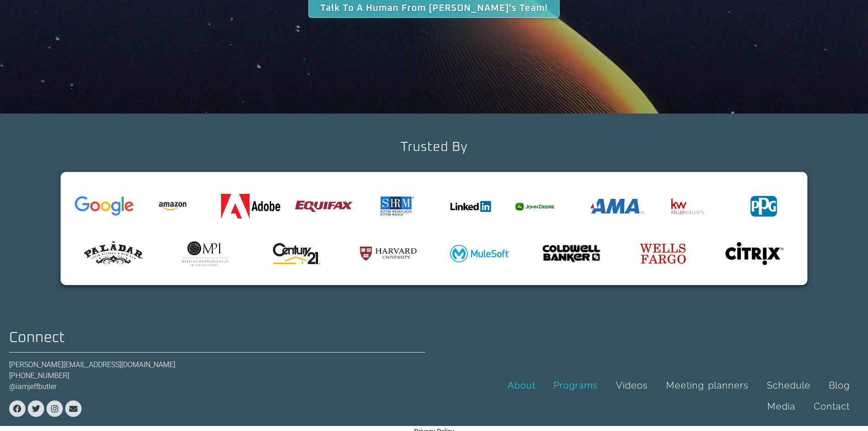  What do you see at coordinates (789, 385) in the screenshot?
I see `a: Schedule` at bounding box center [789, 385].